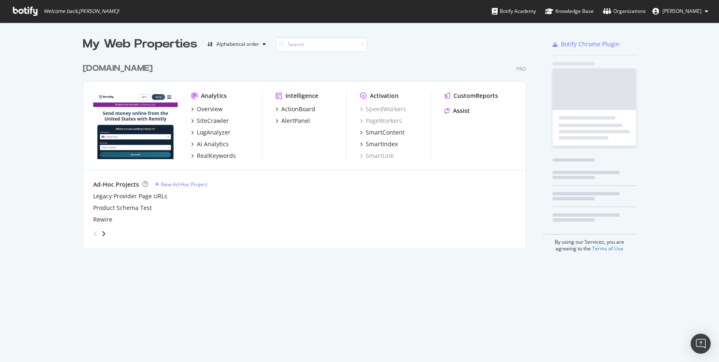  What do you see at coordinates (238, 44) in the screenshot?
I see `div: Alphabetical order` at bounding box center [238, 44].